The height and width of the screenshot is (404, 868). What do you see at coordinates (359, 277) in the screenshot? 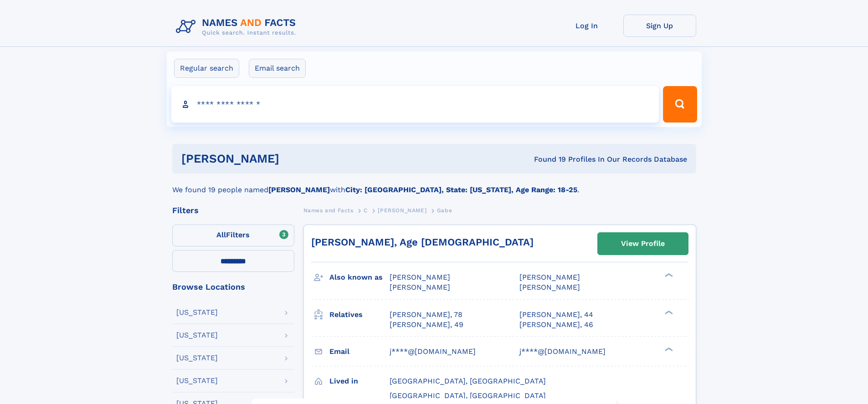
I see `h3: Also known as` at bounding box center [359, 277].